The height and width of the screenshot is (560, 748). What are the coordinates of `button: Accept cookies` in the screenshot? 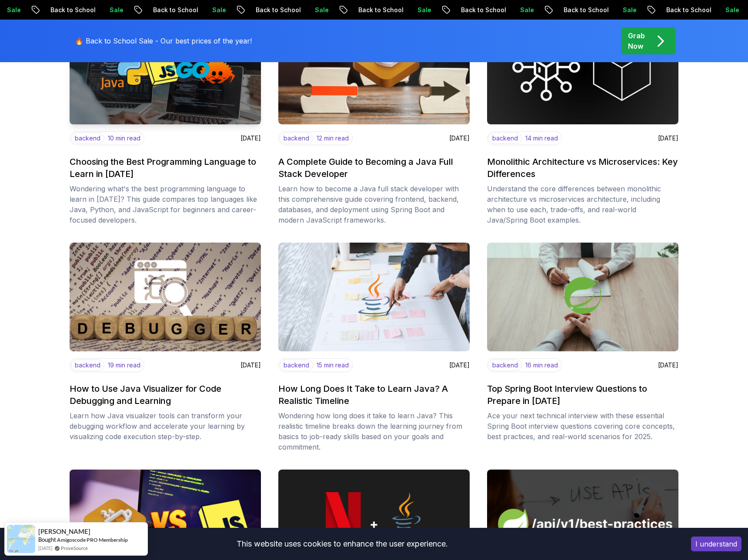 It's located at (716, 544).